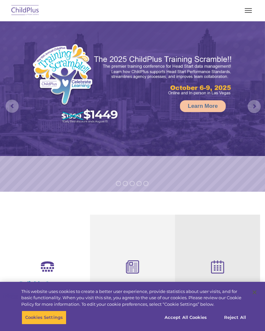  What do you see at coordinates (218, 285) in the screenshot?
I see `h4: Free Regional Meetings` at bounding box center [218, 285].